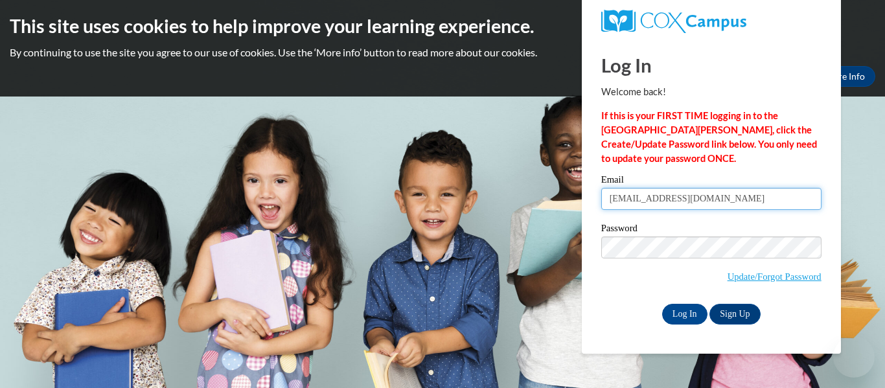 This screenshot has height=388, width=885. What do you see at coordinates (711, 181) in the screenshot?
I see `label: Email` at bounding box center [711, 181].